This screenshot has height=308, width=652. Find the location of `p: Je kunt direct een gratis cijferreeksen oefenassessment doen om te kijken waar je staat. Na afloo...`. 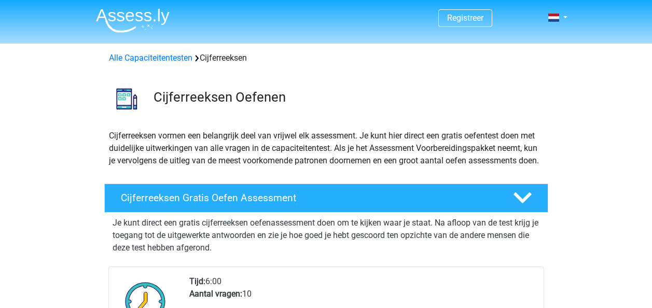

p: Je kunt direct een gratis cijferreeksen oefenassessment doen om te kijken waar je staat. Na afloo... is located at coordinates (326, 235).